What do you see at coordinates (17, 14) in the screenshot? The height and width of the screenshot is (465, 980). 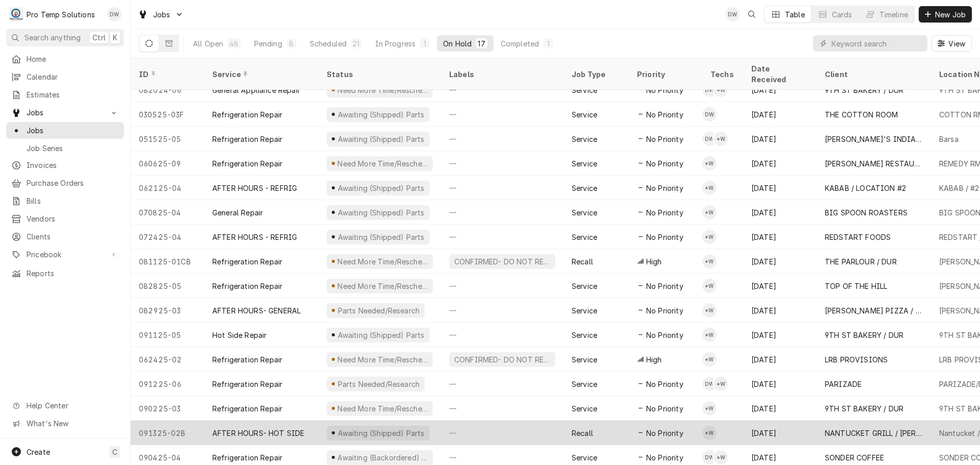 I see `div: Pro Temp Solutions's Avatar` at bounding box center [17, 14].